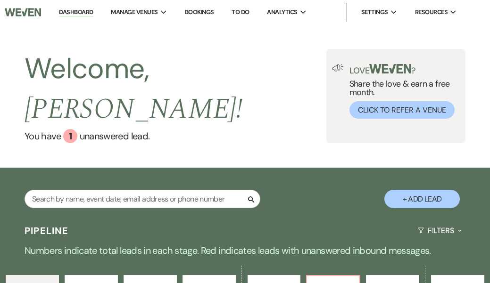  I want to click on div: Share the love & earn a free month., so click(401, 91).